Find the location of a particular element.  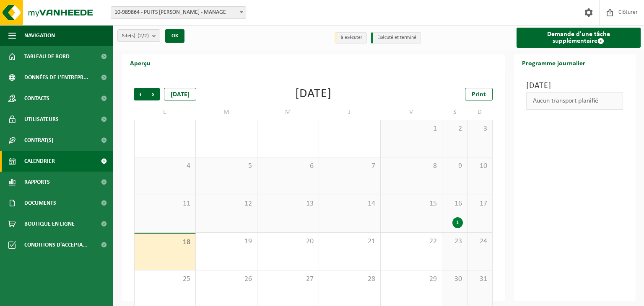

count: (2/2) is located at coordinates (143, 36).